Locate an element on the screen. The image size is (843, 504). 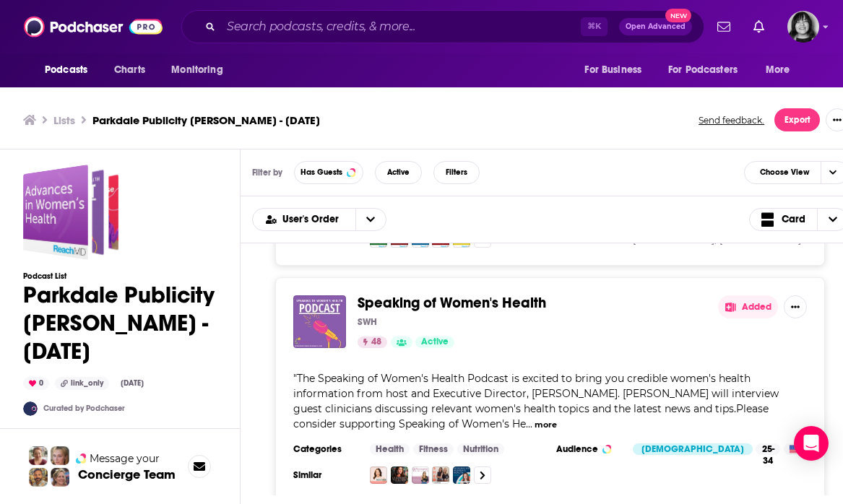
span: Card is located at coordinates (793, 219).